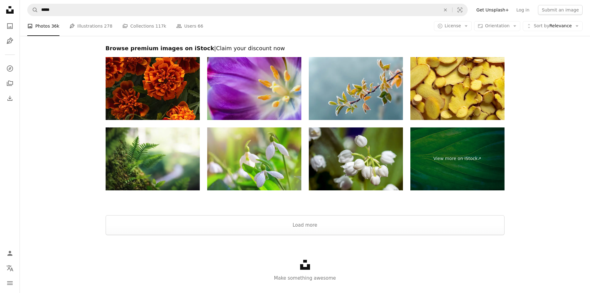 The image size is (590, 293). What do you see at coordinates (493, 10) in the screenshot?
I see `a: Get Unsplash+` at bounding box center [493, 10].